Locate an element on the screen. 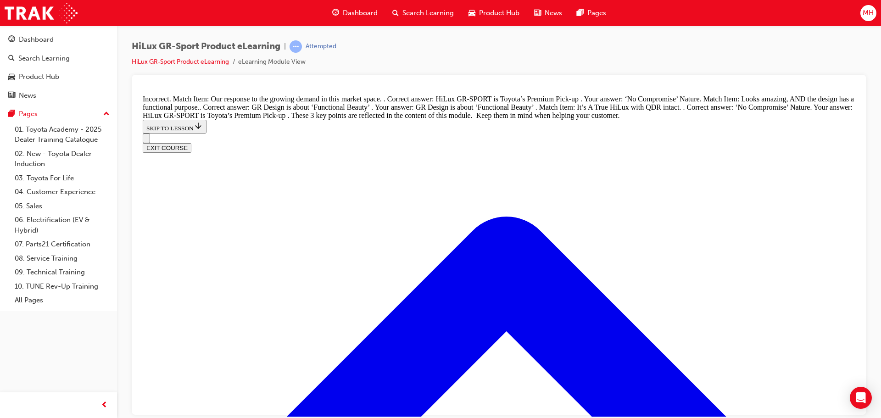  a: 01. Toyota Academy - 2025 Dealer Training Catalogue is located at coordinates (62, 134).